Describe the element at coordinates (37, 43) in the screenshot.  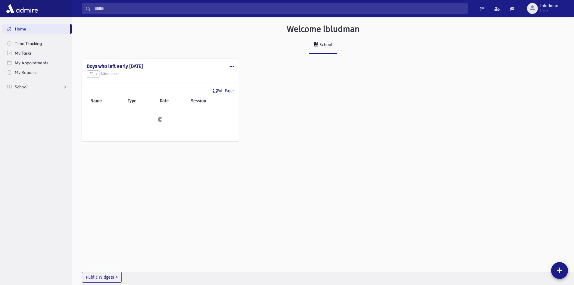
I see `a: Time Tracking` at that location.